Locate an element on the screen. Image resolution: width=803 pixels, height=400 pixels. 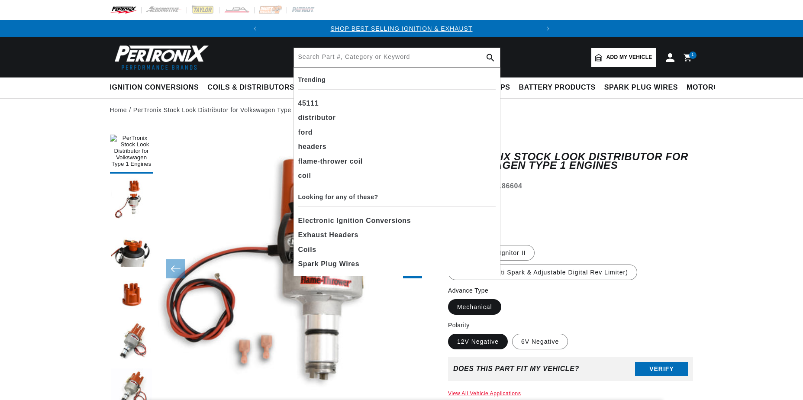
summary: Ignition Conversions is located at coordinates (157, 87).